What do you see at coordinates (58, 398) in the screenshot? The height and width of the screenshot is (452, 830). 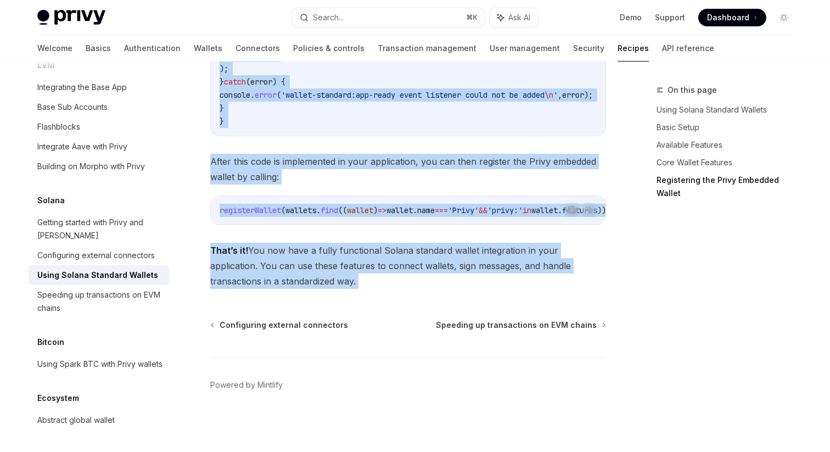 I see `h5: Ecosystem` at bounding box center [58, 398].